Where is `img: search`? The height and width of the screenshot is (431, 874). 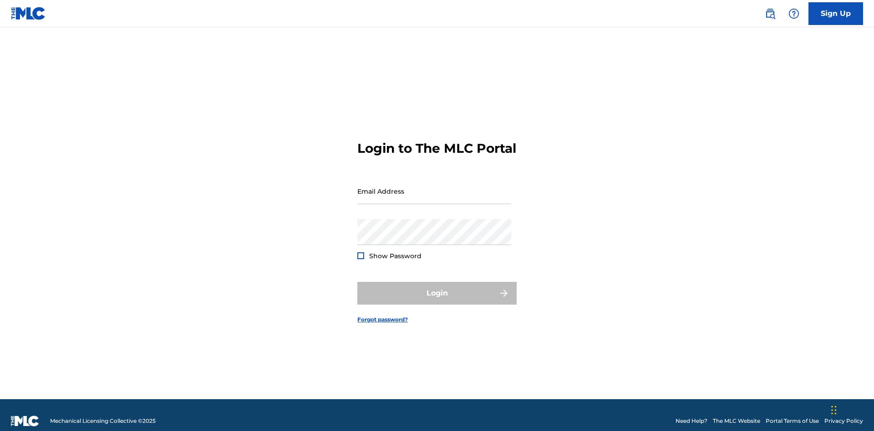 img: search is located at coordinates (770, 14).